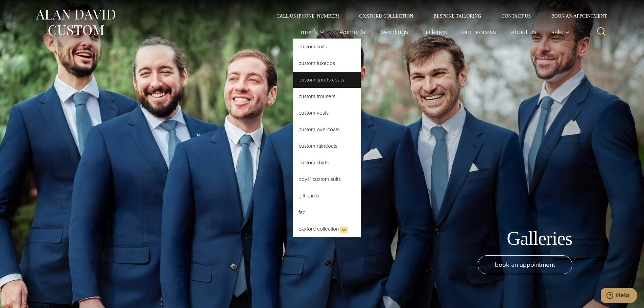 This screenshot has width=644, height=308. What do you see at coordinates (75, 22) in the screenshot?
I see `img: Alan David Custom` at bounding box center [75, 22].